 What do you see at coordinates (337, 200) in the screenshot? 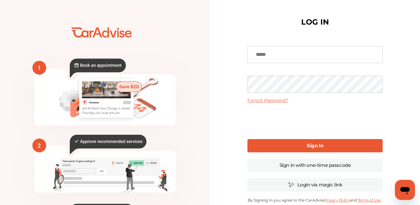
I see `a: Privacy Policy` at bounding box center [337, 200].